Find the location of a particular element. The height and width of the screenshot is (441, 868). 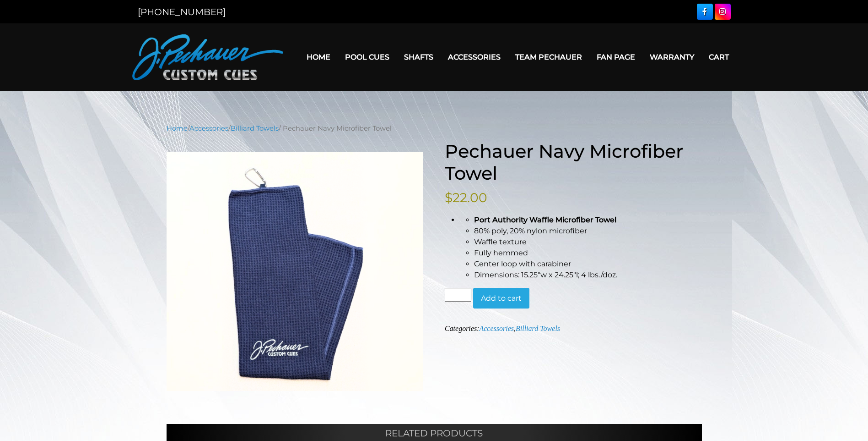

li: Center loop with carabiner is located at coordinates (588, 264).